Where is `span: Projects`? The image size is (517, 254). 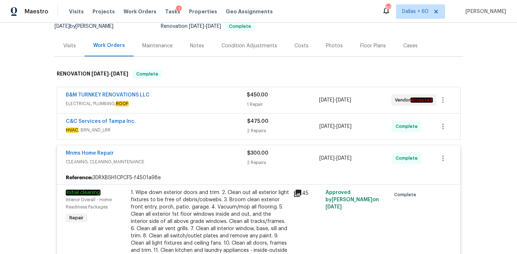 span: Projects is located at coordinates (104, 12).